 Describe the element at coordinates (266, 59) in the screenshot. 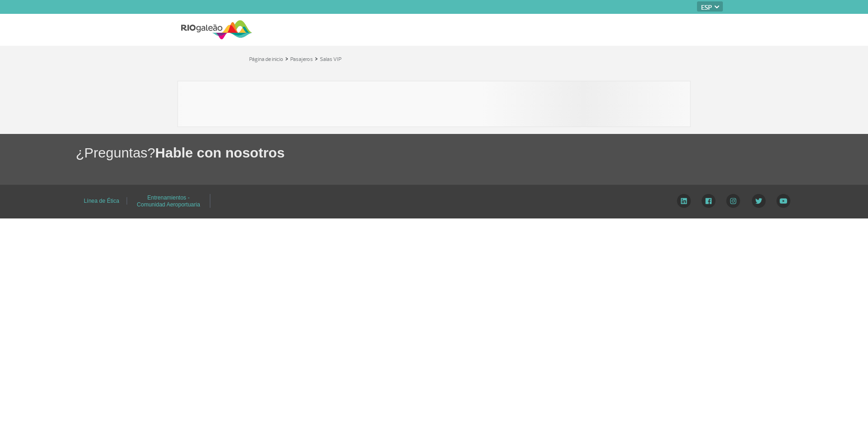

I see `a: Página de inicio` at that location.